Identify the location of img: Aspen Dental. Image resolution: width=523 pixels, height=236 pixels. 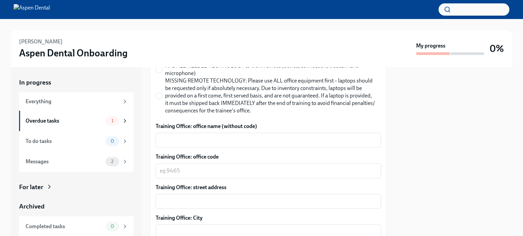
(32, 10).